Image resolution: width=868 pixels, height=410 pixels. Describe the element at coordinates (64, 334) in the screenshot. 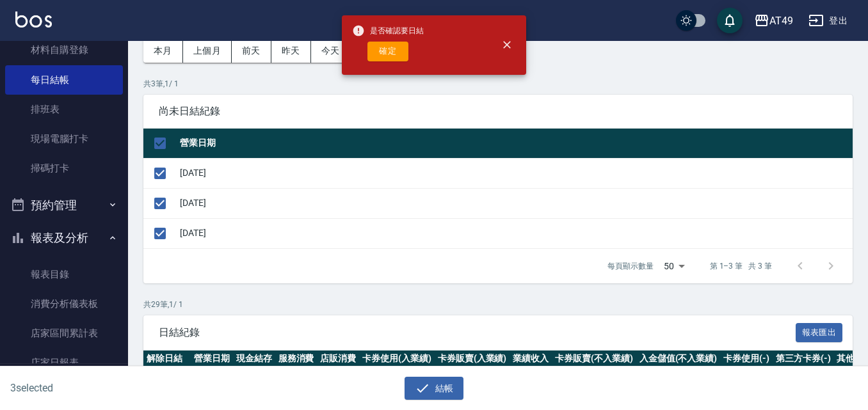

I see `a: 店家區間累計表` at that location.